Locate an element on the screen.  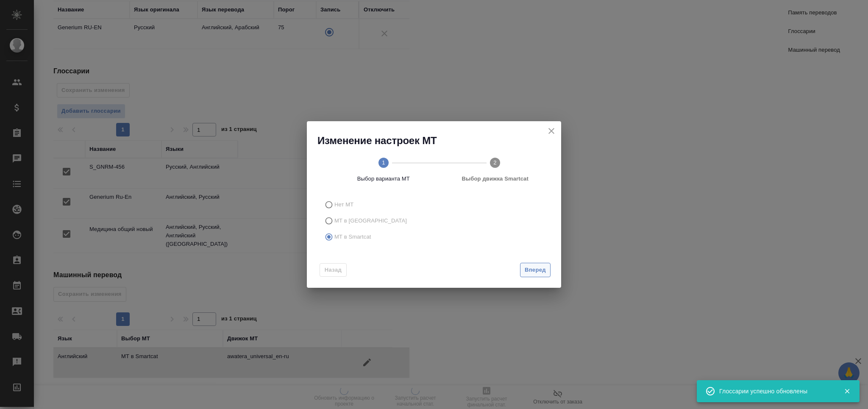
text: 2 is located at coordinates (495, 162).